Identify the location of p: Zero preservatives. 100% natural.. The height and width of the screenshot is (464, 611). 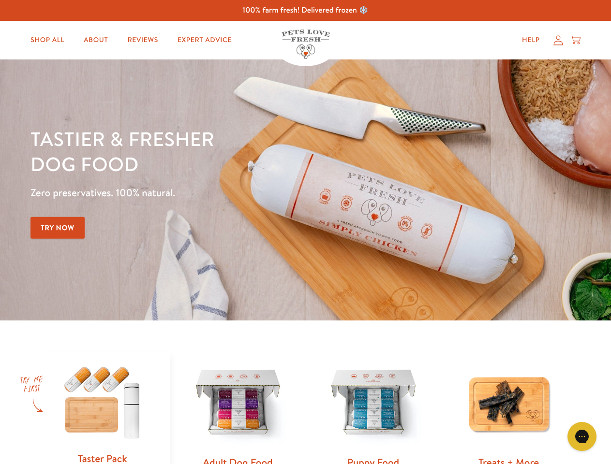
(214, 193).